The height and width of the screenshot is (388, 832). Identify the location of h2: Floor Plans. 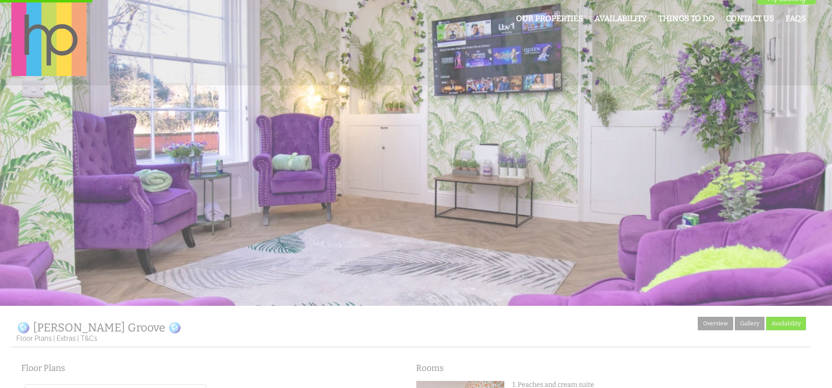
(214, 368).